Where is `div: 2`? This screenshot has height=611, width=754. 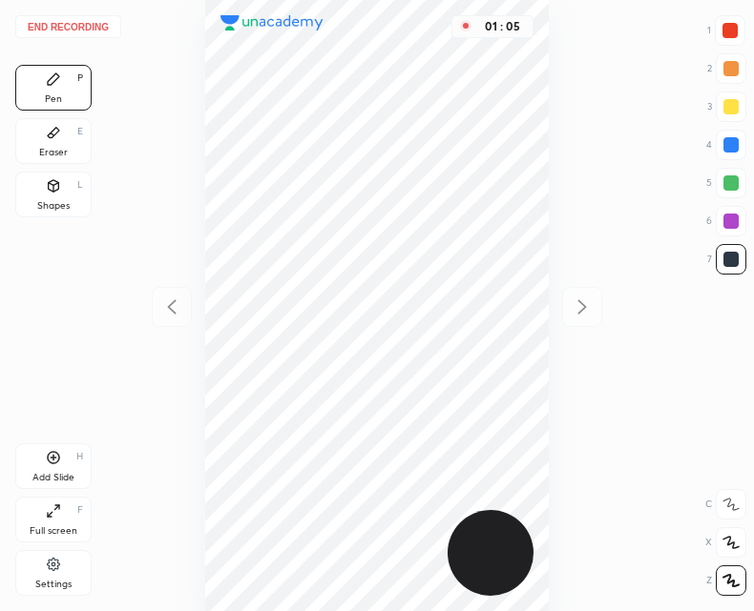 div: 2 is located at coordinates (726, 69).